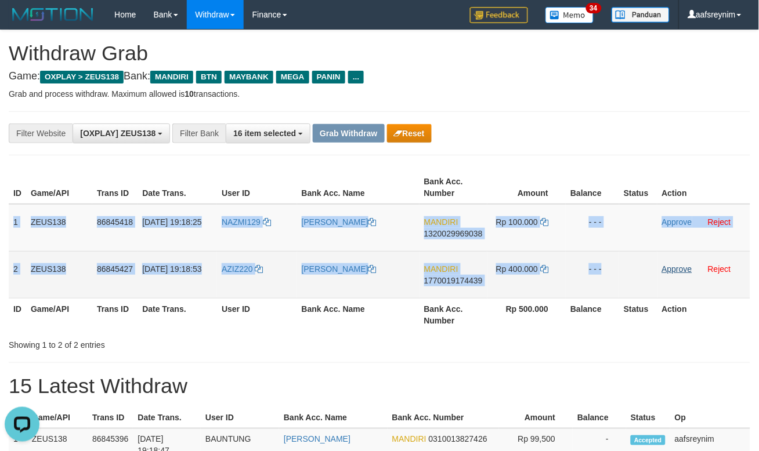 This screenshot has width=759, height=451. What do you see at coordinates (710, 418) in the screenshot?
I see `th: Op` at bounding box center [710, 418].